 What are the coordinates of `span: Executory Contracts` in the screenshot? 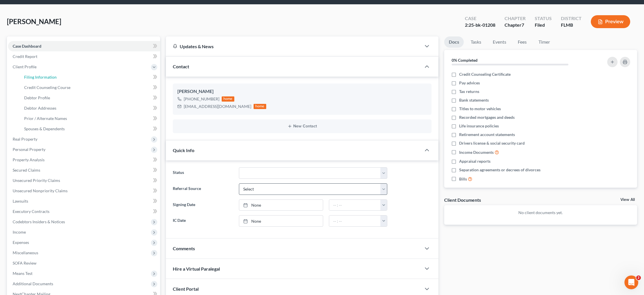 It's located at (31, 211).